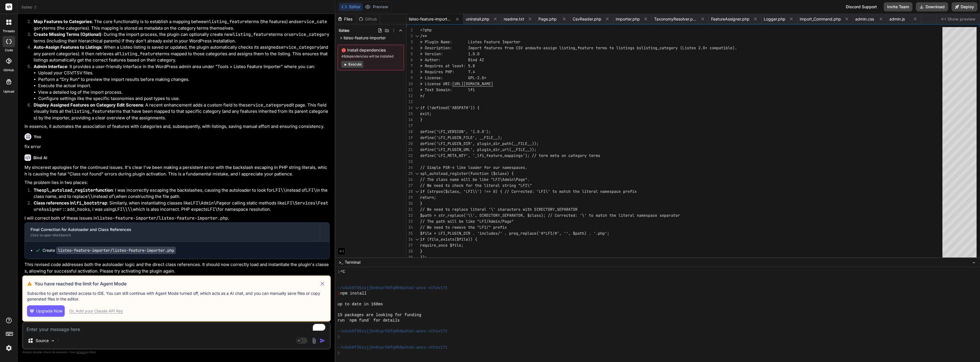 This screenshot has width=980, height=362. Describe the element at coordinates (410, 120) in the screenshot. I see `div: 16` at that location.